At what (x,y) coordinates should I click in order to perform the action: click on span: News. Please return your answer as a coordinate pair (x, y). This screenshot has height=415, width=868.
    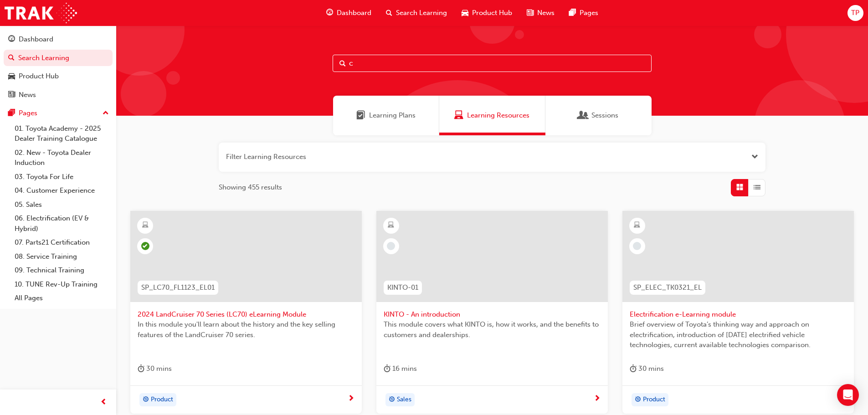
    Looking at the image, I should click on (546, 13).